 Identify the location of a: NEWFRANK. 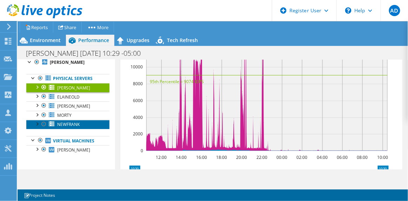
(68, 125).